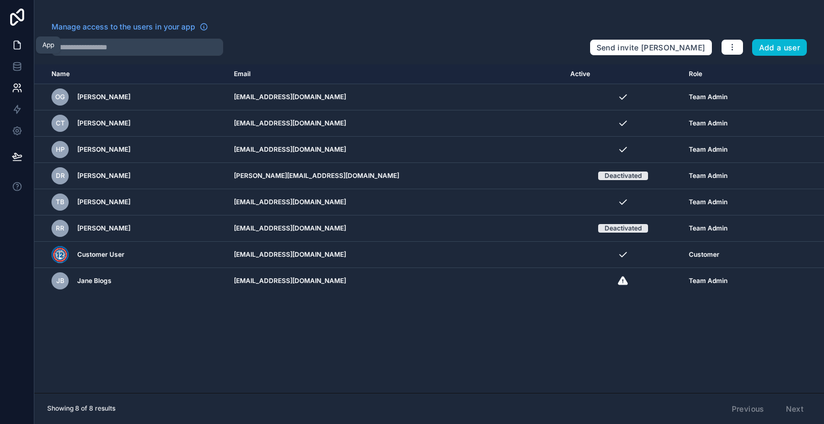 This screenshot has height=424, width=824. What do you see at coordinates (60, 281) in the screenshot?
I see `span: JB` at bounding box center [60, 281].